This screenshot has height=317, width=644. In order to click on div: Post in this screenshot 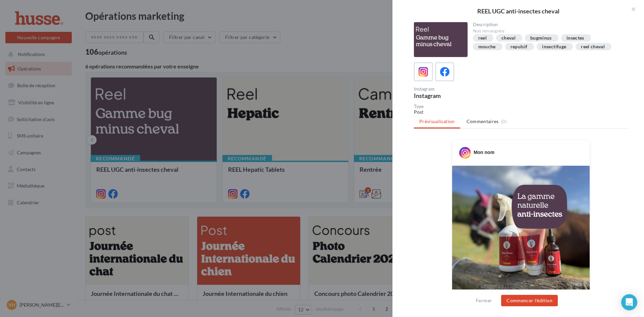, I will do `click(521, 112)`.